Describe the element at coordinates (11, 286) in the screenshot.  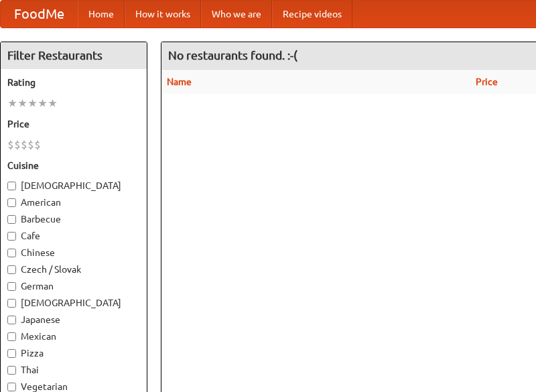
I see `input: German` at that location.